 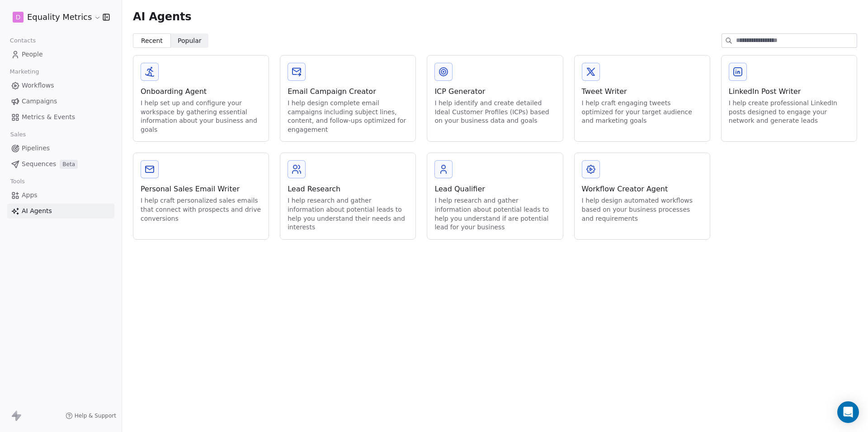 What do you see at coordinates (348, 117) in the screenshot?
I see `div: I help design complete email campaigns including subject lines, content, and follow-ups optimized...` at bounding box center [348, 117].